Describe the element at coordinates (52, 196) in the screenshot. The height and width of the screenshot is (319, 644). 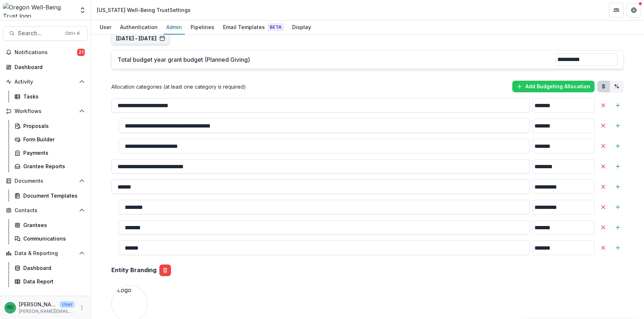
I see `div: Document Templates` at that location.